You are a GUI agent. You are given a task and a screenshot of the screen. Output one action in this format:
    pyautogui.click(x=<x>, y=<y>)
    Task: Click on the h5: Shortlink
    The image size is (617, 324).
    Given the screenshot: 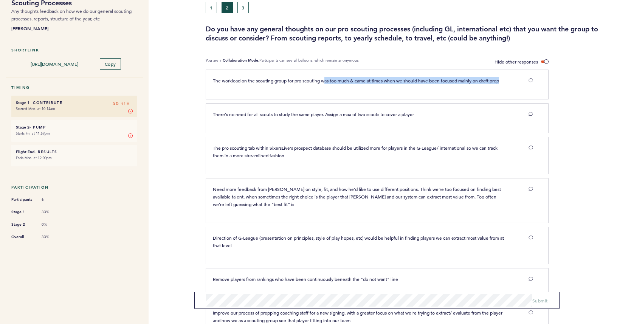 What is the action you would take?
    pyautogui.click(x=74, y=50)
    